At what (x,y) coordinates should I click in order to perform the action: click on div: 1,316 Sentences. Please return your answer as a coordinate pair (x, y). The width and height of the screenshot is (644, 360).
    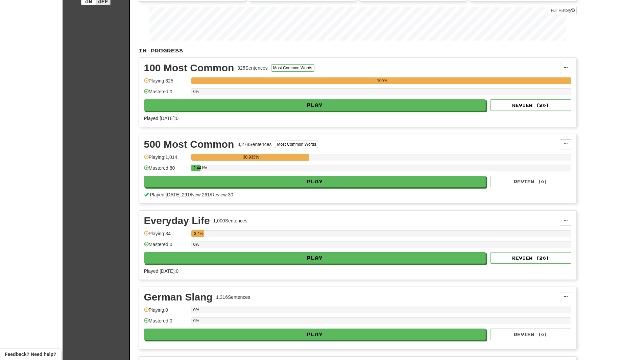
    Looking at the image, I should click on (233, 297).